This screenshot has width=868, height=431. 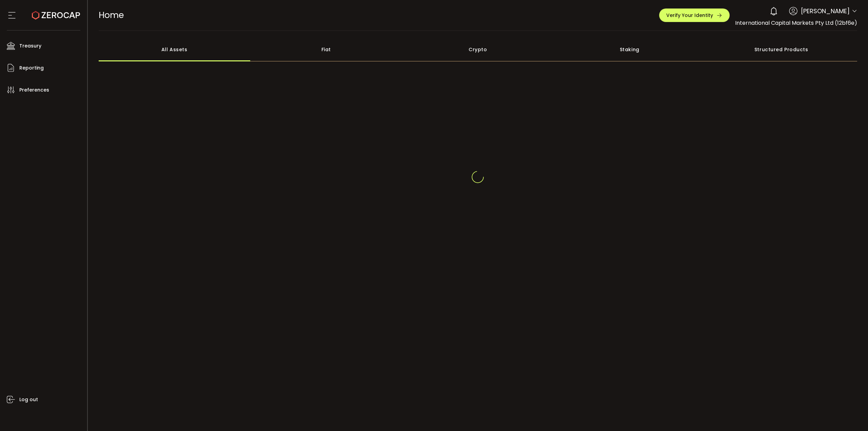 I want to click on div: Staking, so click(x=629, y=49).